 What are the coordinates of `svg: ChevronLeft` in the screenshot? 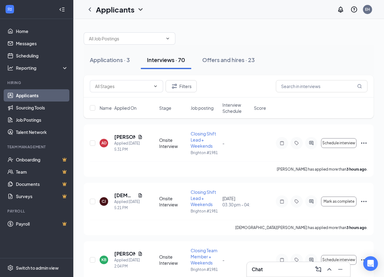 It's located at (90, 9).